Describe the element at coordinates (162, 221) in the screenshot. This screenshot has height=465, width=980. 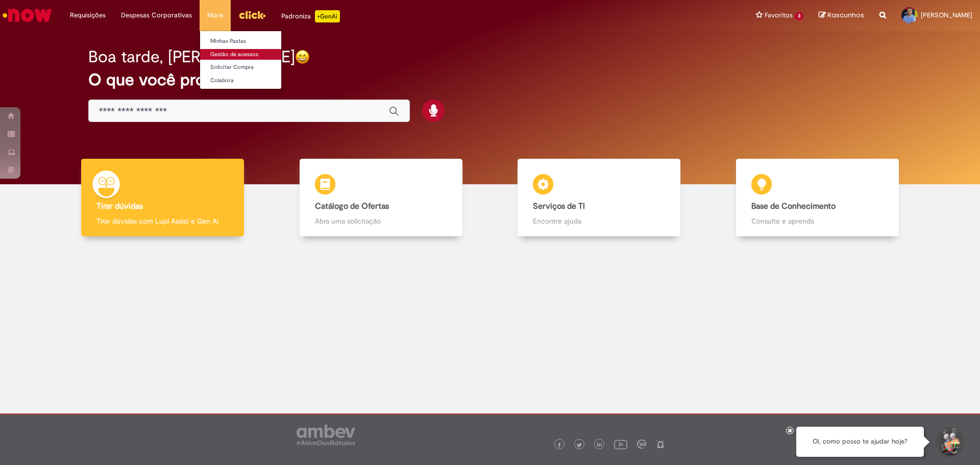
I see `p: Tirar dúvidas com Lupi Assist e Gen Ai` at that location.